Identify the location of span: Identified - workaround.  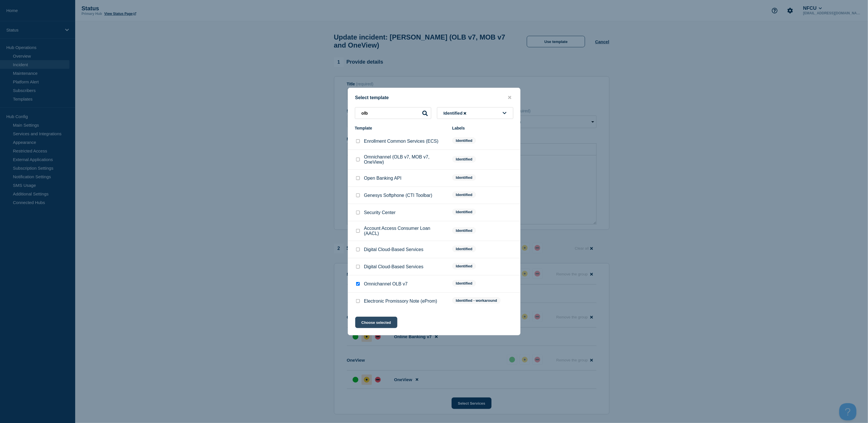
(476, 300).